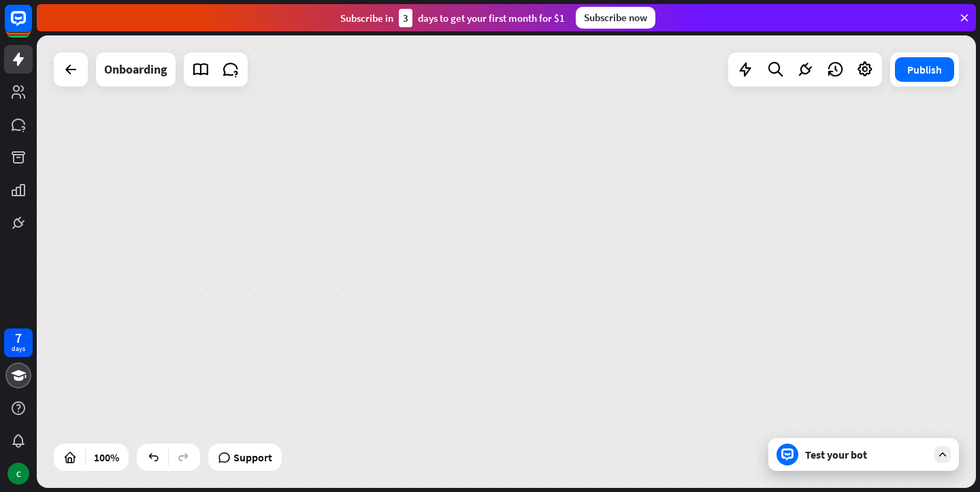 The width and height of the screenshot is (980, 492). Describe the element at coordinates (18, 349) in the screenshot. I see `div: days` at that location.